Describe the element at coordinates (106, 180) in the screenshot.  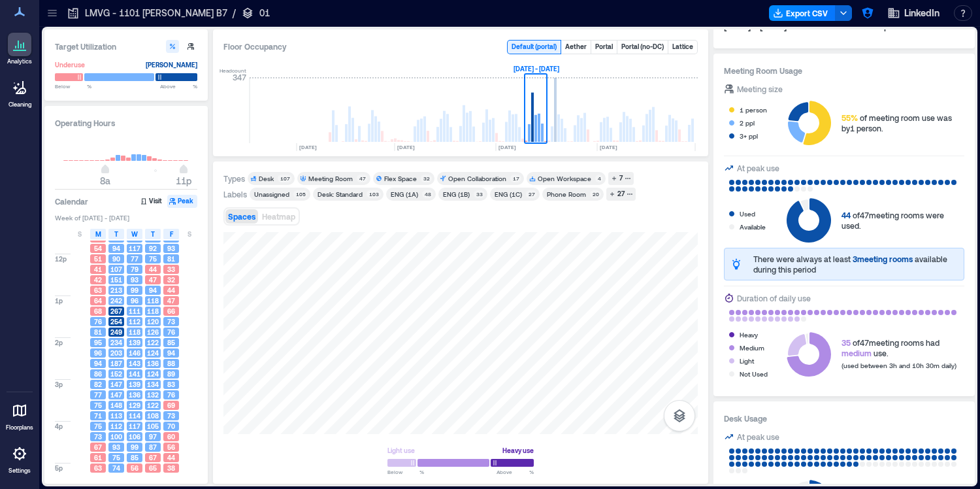
I see `span: 8a` at that location.